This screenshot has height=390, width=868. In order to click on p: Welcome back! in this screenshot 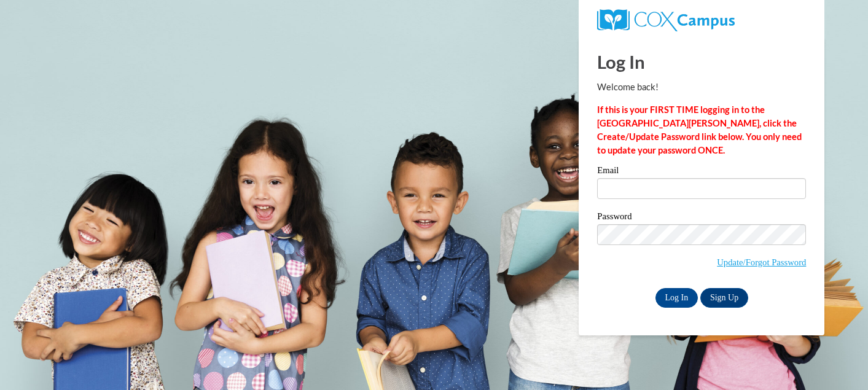, I will do `click(701, 87)`.